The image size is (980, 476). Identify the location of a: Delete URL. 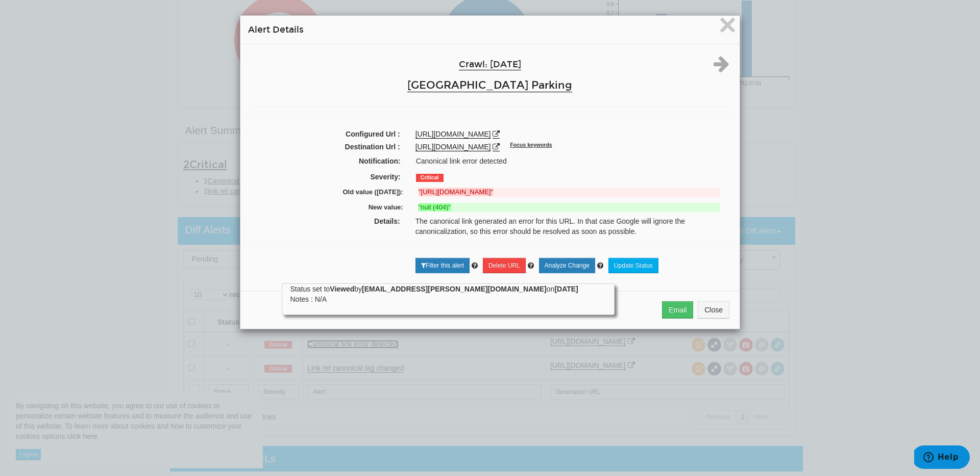
(504, 266).